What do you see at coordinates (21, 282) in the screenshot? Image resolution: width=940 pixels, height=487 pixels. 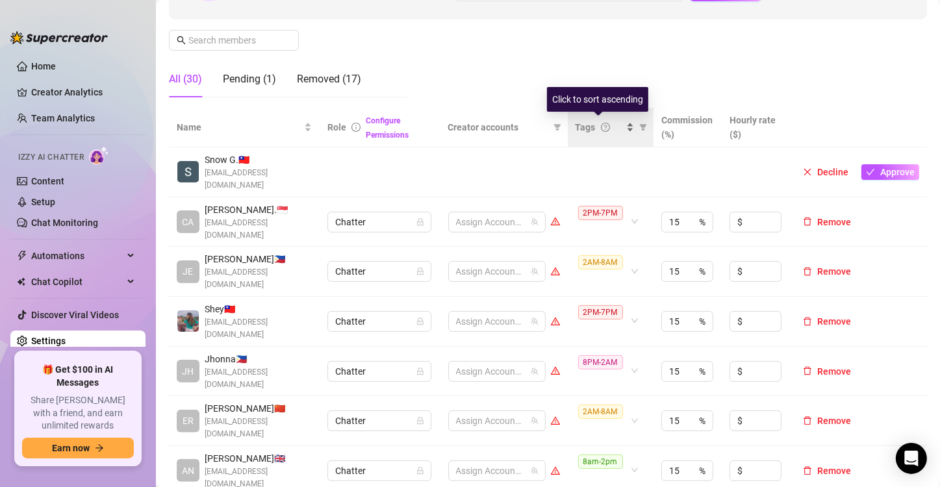 I see `img: Chat Copilot` at bounding box center [21, 282].